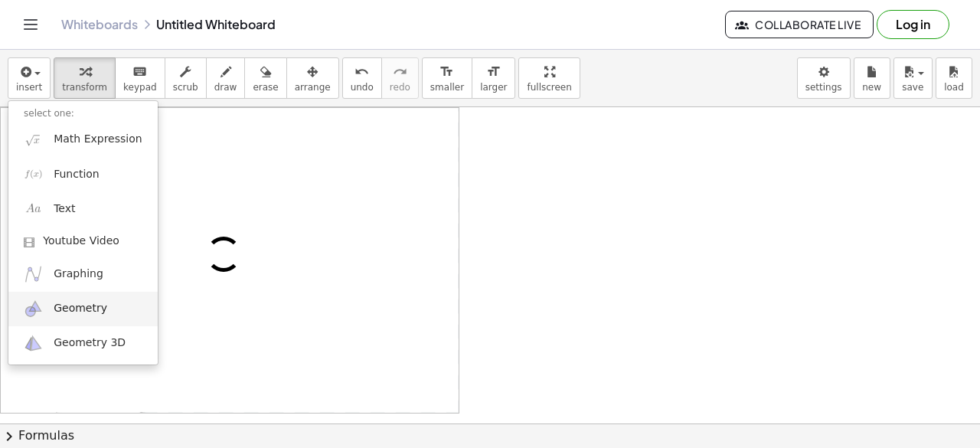  What do you see at coordinates (29, 88) in the screenshot?
I see `span: insert` at bounding box center [29, 88].